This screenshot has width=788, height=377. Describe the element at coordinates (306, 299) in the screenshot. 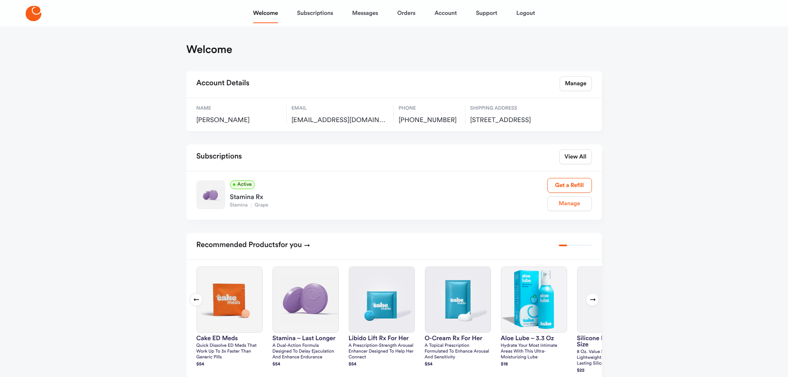

I see `img: Stamina – Last Longer` at that location.